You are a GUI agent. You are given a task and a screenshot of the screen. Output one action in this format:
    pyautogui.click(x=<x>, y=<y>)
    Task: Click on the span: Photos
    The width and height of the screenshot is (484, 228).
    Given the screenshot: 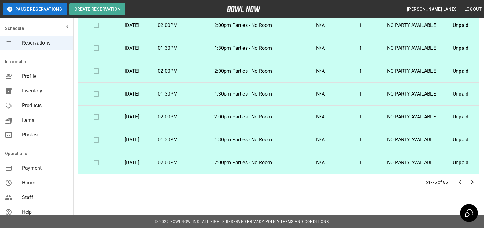 What is the action you would take?
    pyautogui.click(x=45, y=135)
    